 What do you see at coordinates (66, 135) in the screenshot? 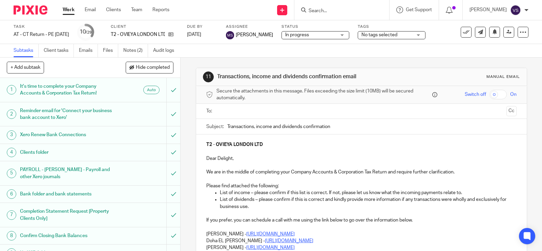
I see `h1: Xero Renew Bank Connections` at bounding box center [66, 135].